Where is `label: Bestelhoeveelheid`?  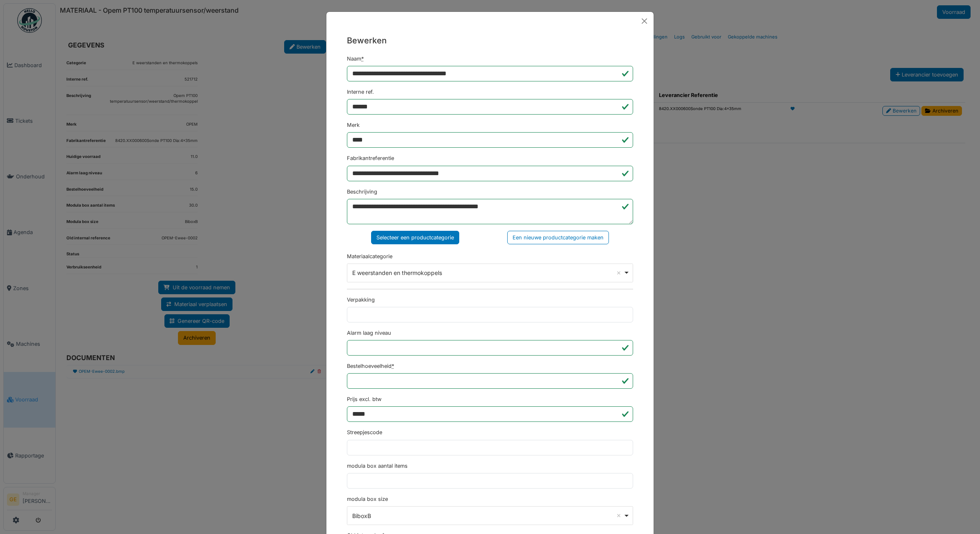
label: Bestelhoeveelheid is located at coordinates (371, 366).